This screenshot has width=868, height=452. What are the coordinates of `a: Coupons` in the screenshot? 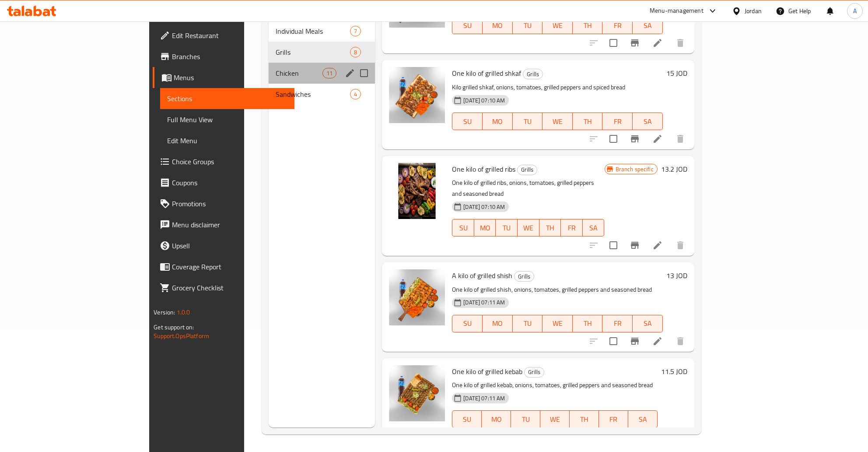 It's located at (223, 182).